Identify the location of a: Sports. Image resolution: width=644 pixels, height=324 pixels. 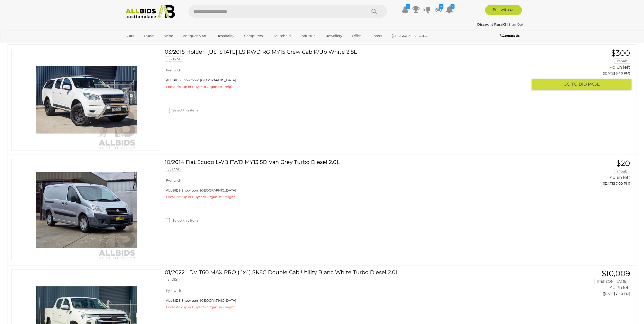
(377, 36).